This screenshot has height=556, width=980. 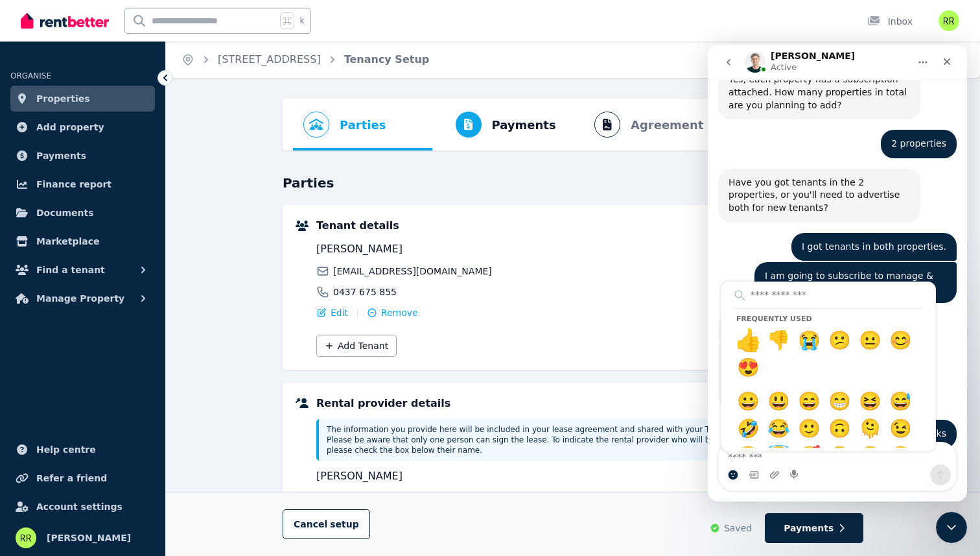 What do you see at coordinates (326, 524) in the screenshot?
I see `button: Cancelsetup` at bounding box center [326, 524].